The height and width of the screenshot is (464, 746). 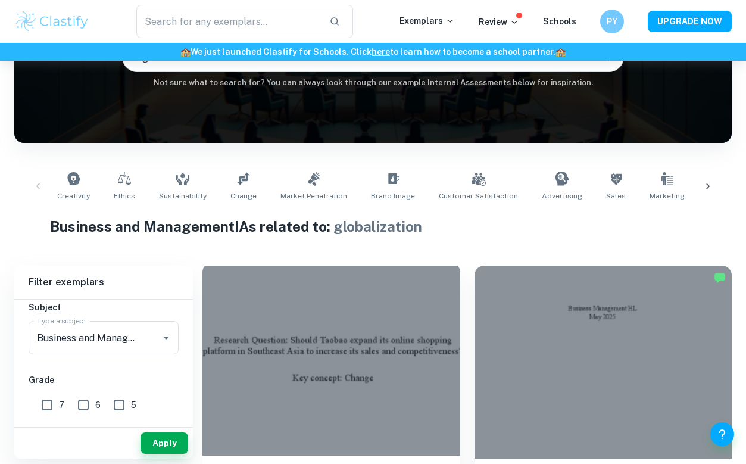 I want to click on button: PY, so click(x=612, y=21).